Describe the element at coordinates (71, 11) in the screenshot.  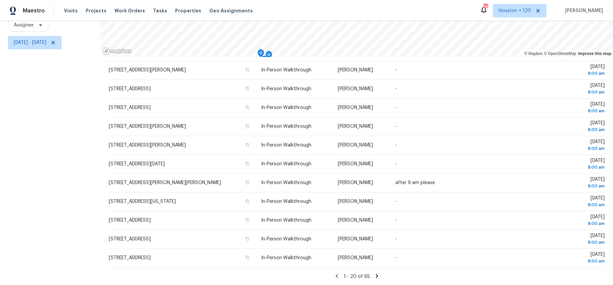
I see `span: Visits` at that location.